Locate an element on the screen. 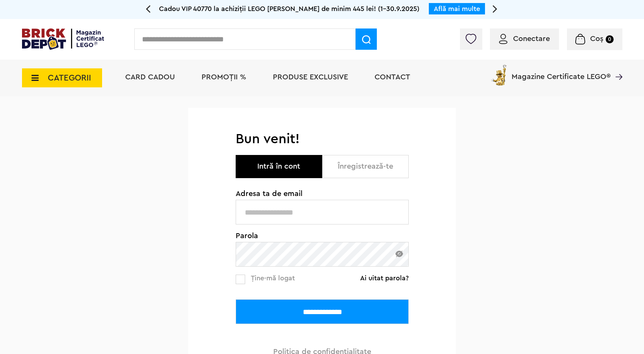  span: Adresa ta de email is located at coordinates (322, 194).